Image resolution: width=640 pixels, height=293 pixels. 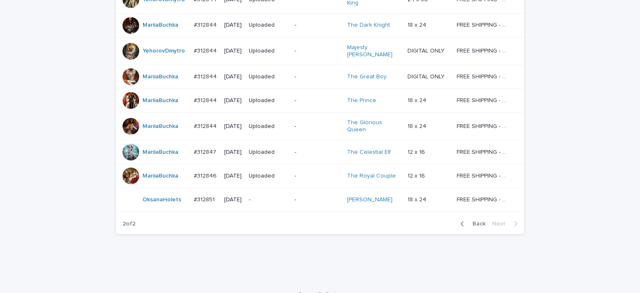 I want to click on a: The Celestial Elf, so click(x=369, y=152).